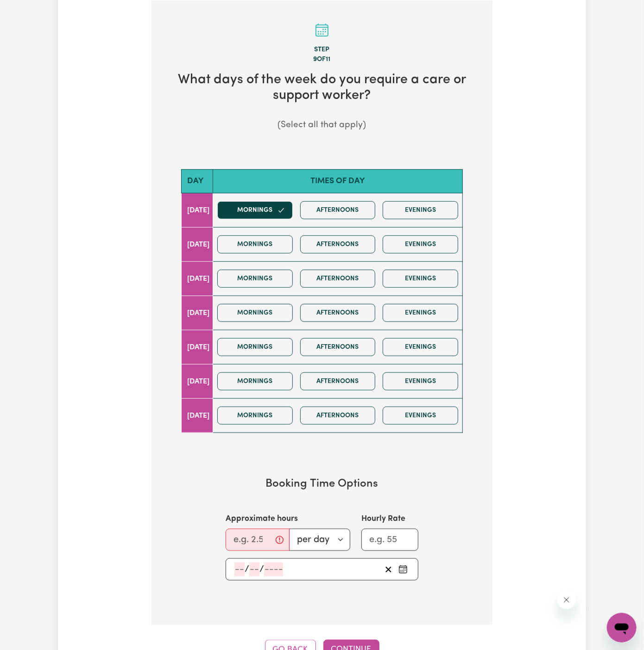  I want to click on input: e.g. 55, so click(390, 540).